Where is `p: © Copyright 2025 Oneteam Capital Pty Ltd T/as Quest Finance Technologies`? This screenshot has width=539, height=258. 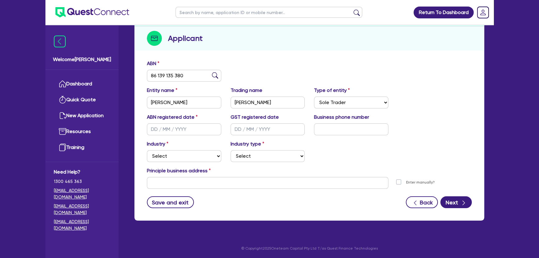
p: © Copyright 2025 Oneteam Capital Pty Ltd T/as Quest Finance Technologies is located at coordinates (309, 248).